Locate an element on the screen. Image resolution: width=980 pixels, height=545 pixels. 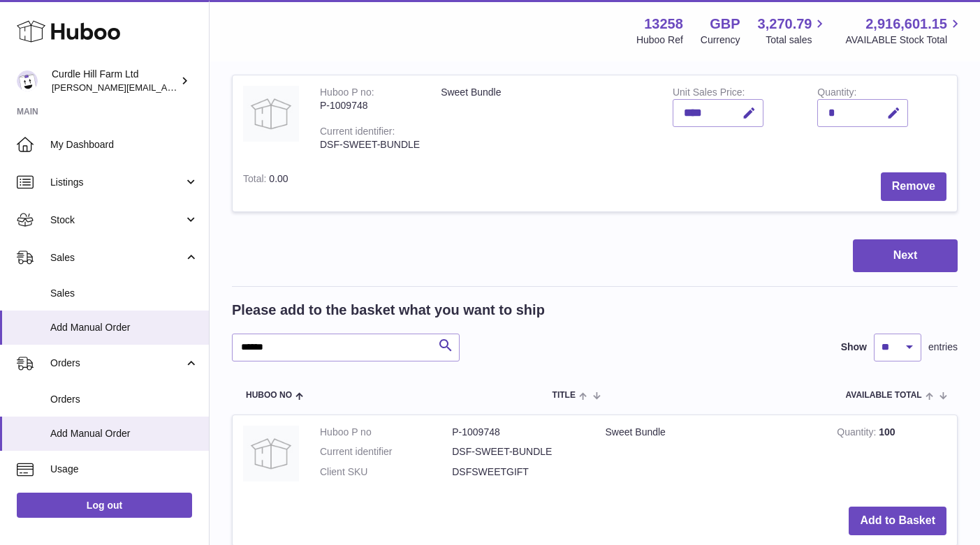
div: Currency is located at coordinates (721, 40).